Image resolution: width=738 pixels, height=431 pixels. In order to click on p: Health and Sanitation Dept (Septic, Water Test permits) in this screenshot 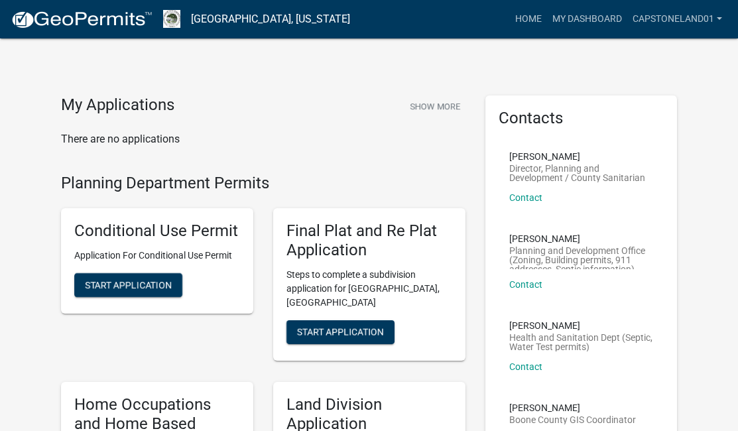, I will do `click(582, 342)`.